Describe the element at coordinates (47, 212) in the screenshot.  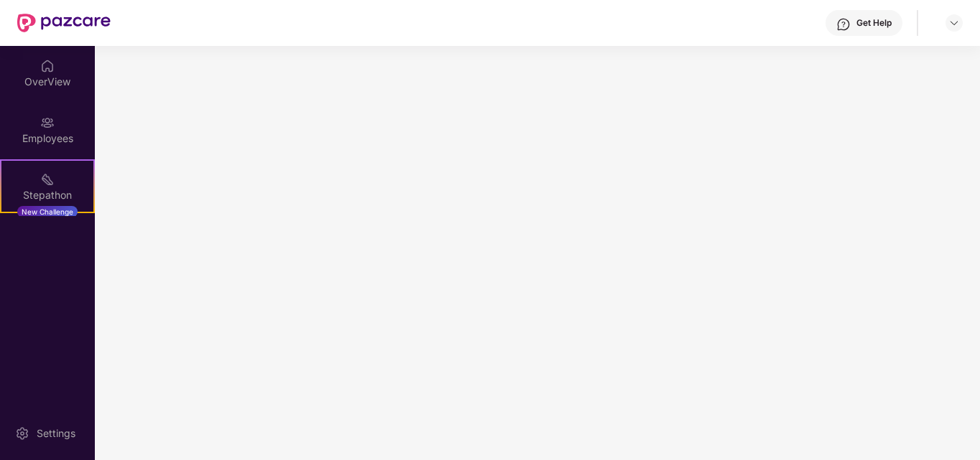
I see `div: New Challenge` at that location.